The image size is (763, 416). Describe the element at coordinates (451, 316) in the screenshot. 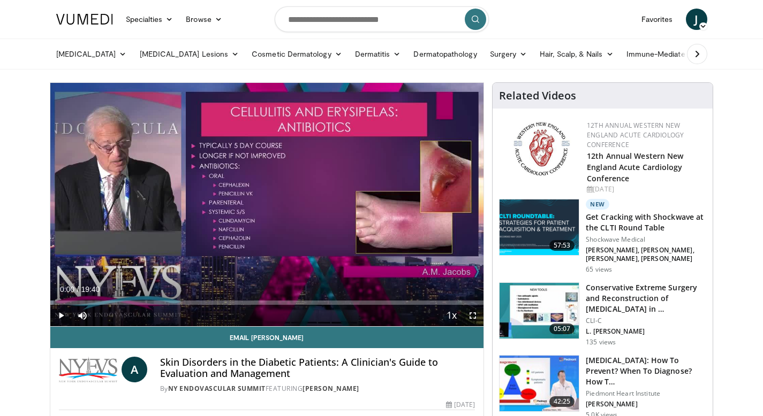

I see `button: Playback Rate` at that location.